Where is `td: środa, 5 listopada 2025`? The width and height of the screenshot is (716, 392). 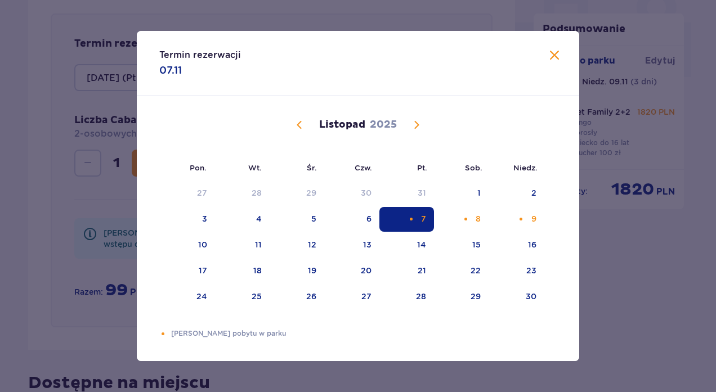
td: środa, 5 listopada 2025 is located at coordinates (296, 219).